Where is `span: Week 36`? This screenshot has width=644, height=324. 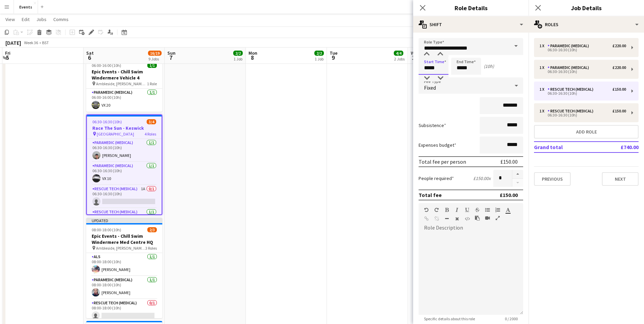
span: Week 36 is located at coordinates (31, 43).